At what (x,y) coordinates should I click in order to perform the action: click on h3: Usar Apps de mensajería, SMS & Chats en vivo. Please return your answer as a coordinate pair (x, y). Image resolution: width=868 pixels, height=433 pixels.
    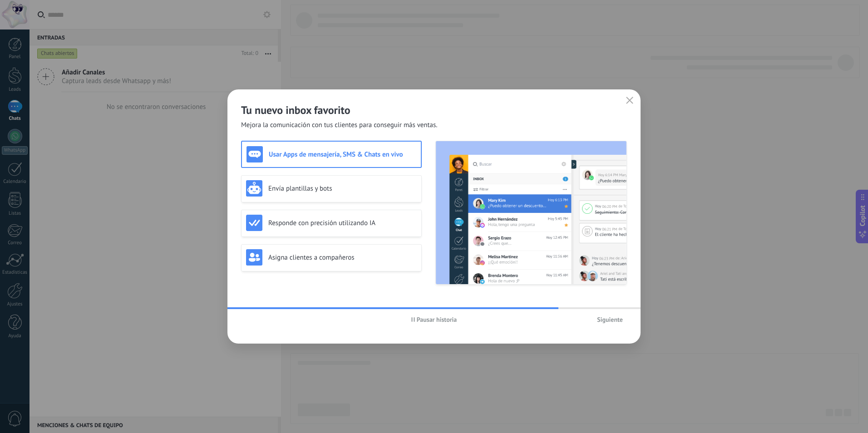
    Looking at the image, I should click on (343, 155).